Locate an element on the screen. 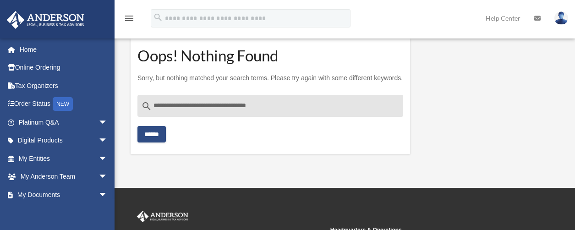  i: menu is located at coordinates (129, 18).